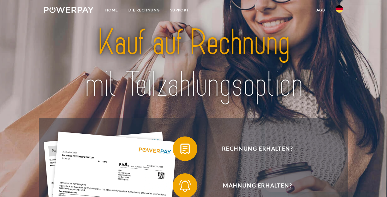 The height and width of the screenshot is (197, 387). Describe the element at coordinates (69, 10) in the screenshot. I see `img: logo-powerpay-white.svg` at that location.